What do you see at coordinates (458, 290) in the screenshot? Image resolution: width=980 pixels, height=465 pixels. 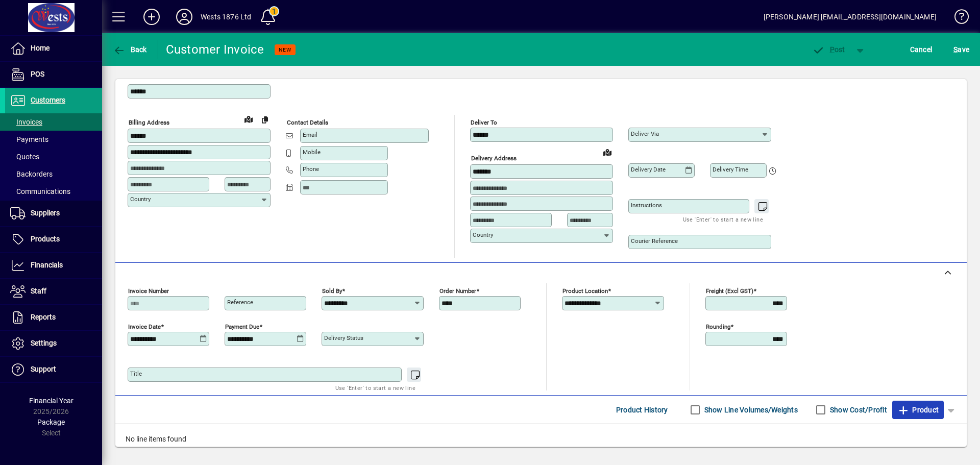 I see `mat-label: Order number` at bounding box center [458, 290].